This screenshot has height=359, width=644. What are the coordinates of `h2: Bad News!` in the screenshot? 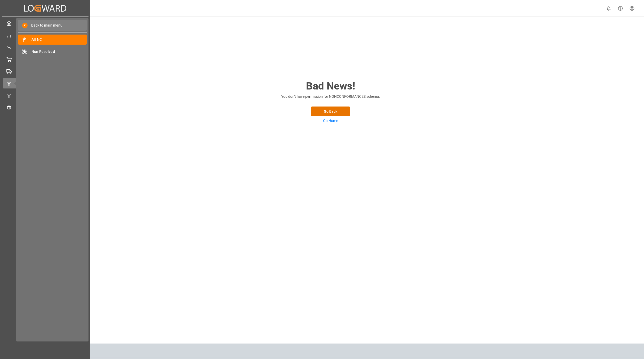 It's located at (330, 86).